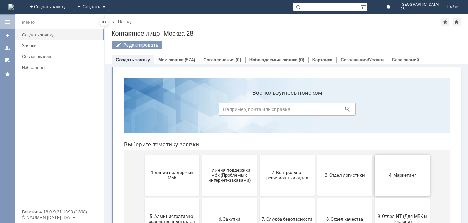 The height and width of the screenshot is (223, 468). Describe the element at coordinates (28, 22) in the screenshot. I see `div: Меню` at that location.